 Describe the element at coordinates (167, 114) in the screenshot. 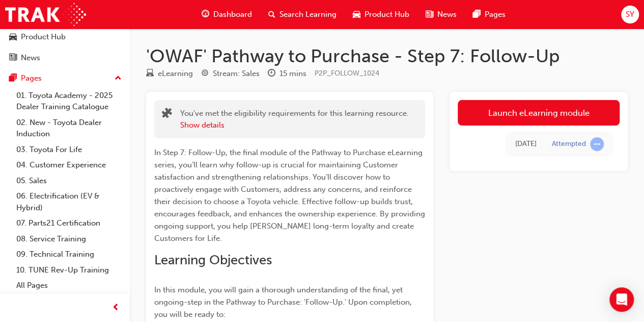

I see `span: puzzle-icon` at that location.